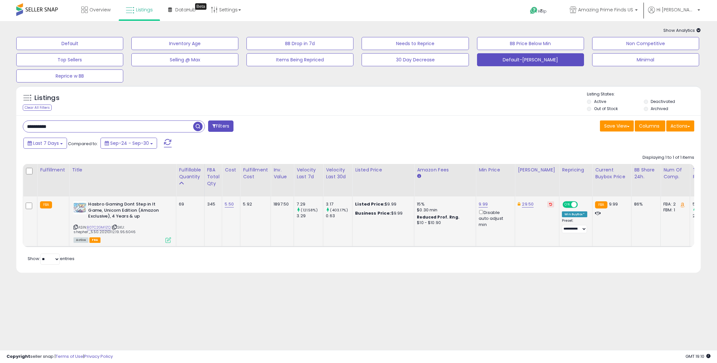 The width and height of the screenshot is (717, 363). Describe the element at coordinates (339, 205) in the screenshot. I see `div: 3.17` at that location.